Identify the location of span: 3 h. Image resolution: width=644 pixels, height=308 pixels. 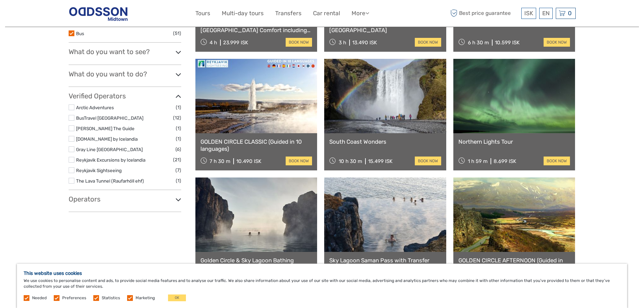
(342, 43).